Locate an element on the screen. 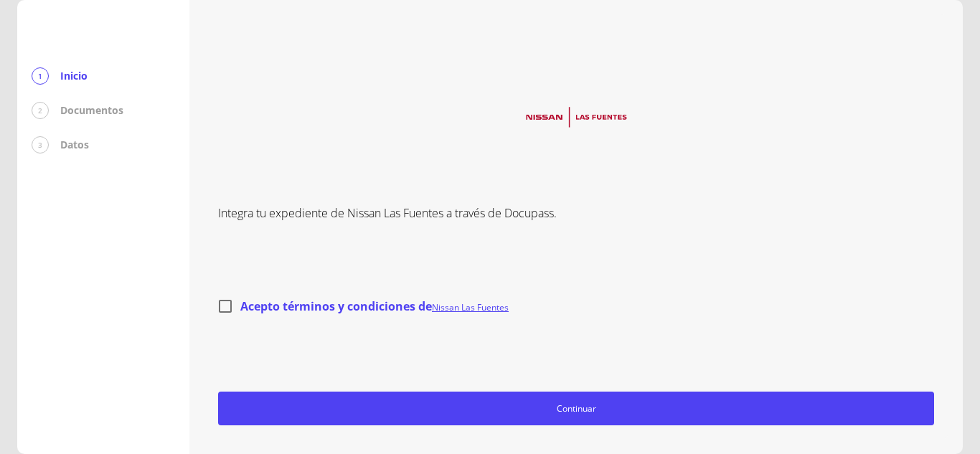 This screenshot has height=454, width=980. span: Continuar is located at coordinates (576, 408).